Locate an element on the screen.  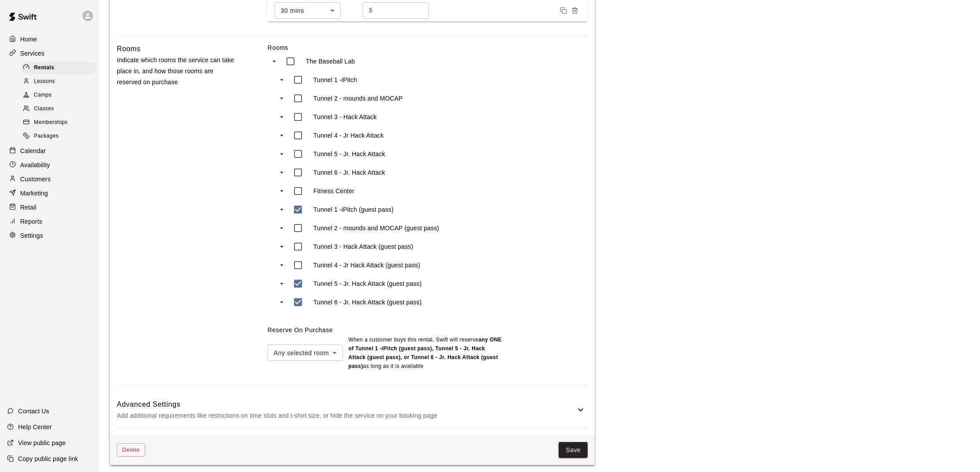
p: Tunnel 3 - Hack Attack is located at coordinates (345, 117).